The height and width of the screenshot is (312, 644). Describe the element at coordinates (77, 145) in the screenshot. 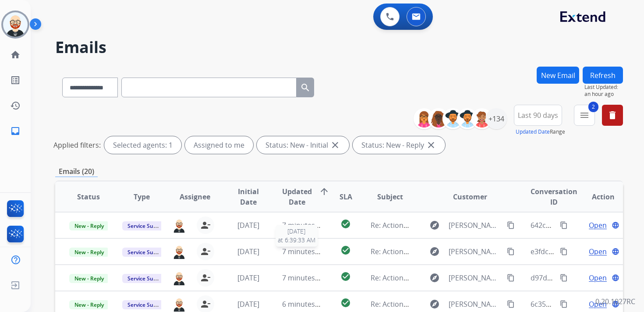

I see `p: Applied filters:` at that location.